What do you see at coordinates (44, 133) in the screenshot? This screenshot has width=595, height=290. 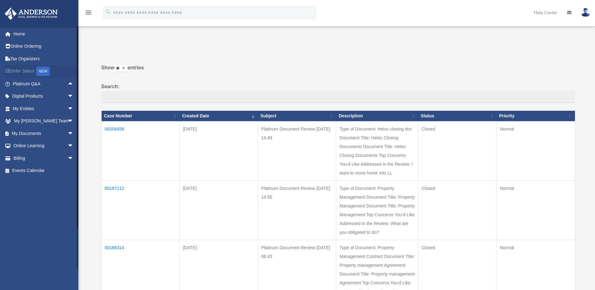 I see `a: My Documentsarrow_drop_down` at bounding box center [44, 133].